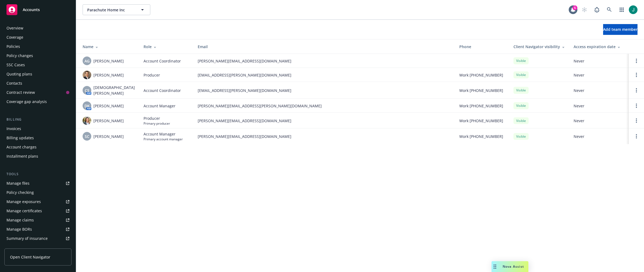  What do you see at coordinates (18, 184) in the screenshot?
I see `div: Manage files` at bounding box center [18, 184].